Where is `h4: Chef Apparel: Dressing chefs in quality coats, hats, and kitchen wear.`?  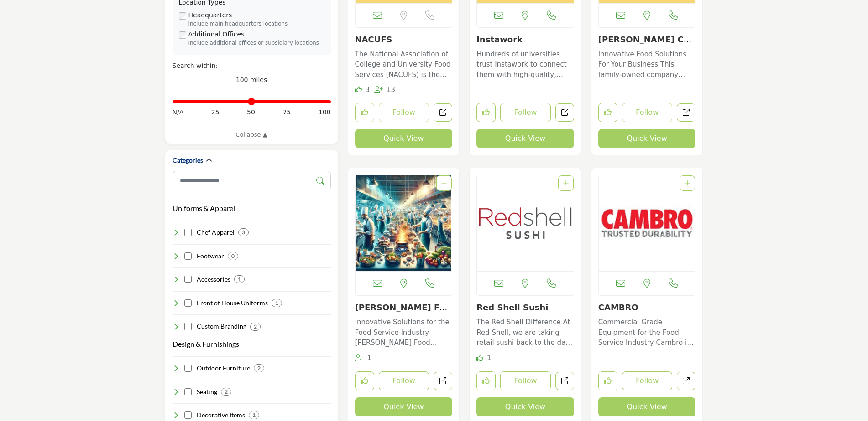
h4: Chef Apparel: Dressing chefs in quality coats, hats, and kitchen wear. is located at coordinates (215, 232).